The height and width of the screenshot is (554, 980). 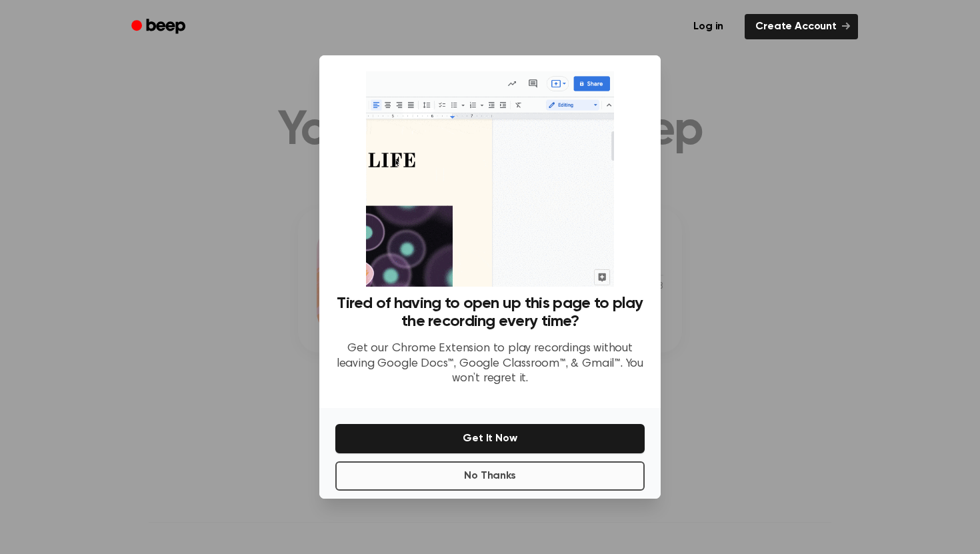 I want to click on a: Log in, so click(x=708, y=26).